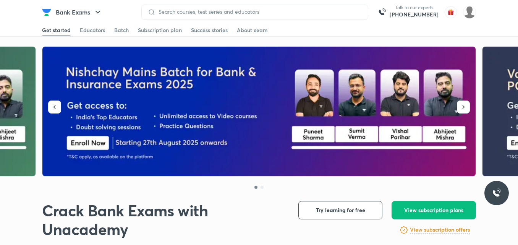 The image size is (518, 245). I want to click on div: Subscription plan, so click(160, 30).